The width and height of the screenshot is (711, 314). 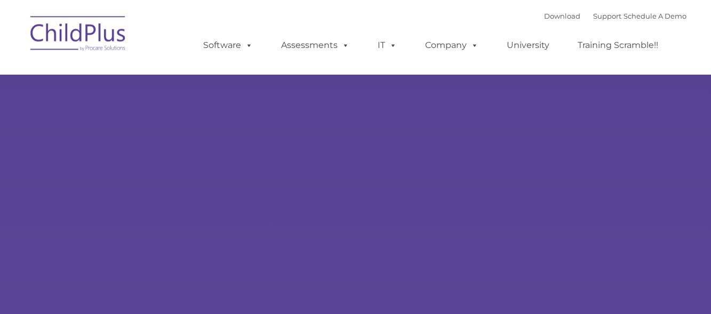 What do you see at coordinates (387, 45) in the screenshot?
I see `a: IT` at bounding box center [387, 45].